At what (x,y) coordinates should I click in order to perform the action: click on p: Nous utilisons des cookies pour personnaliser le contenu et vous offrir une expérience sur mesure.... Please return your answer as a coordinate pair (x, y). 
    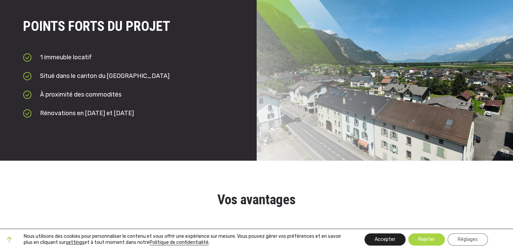
    Looking at the image, I should click on (186, 240).